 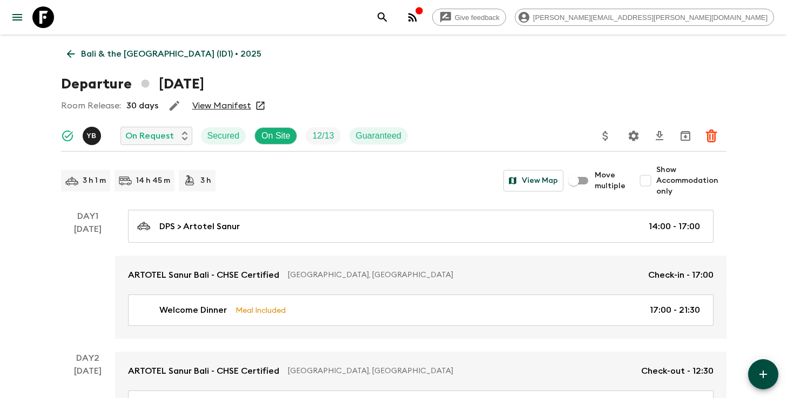 What do you see at coordinates (153, 181) in the screenshot?
I see `p: 14 h 45 m` at bounding box center [153, 181].